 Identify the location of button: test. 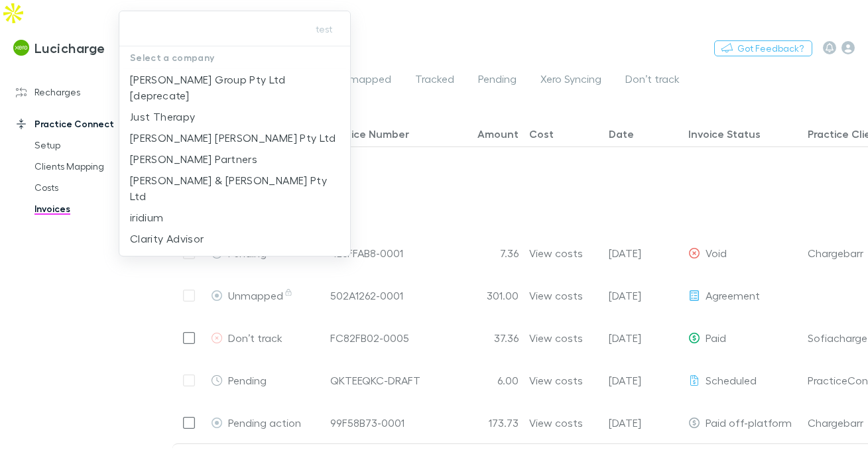
(323, 29).